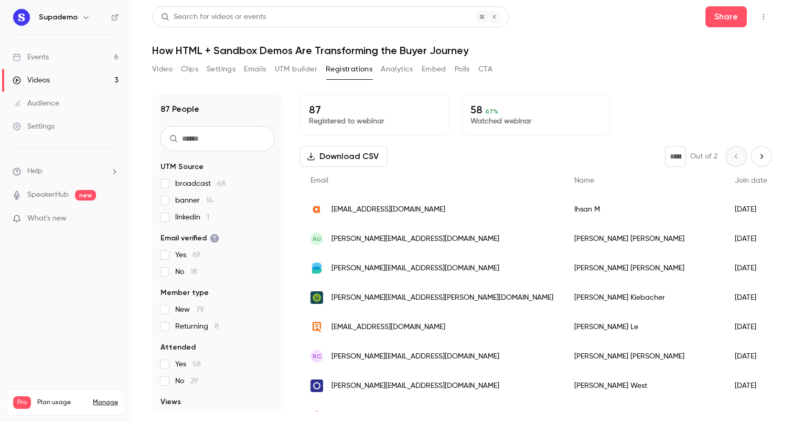 The height and width of the screenshot is (422, 793). I want to click on div: Events, so click(30, 57).